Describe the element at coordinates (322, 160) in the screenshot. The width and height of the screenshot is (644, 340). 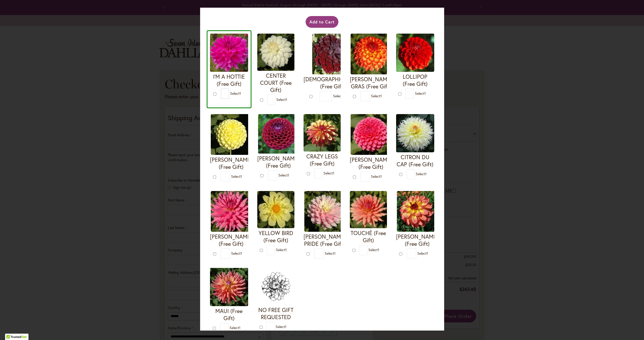
I see `h4: CRAZY LEGS (Free Gift)` at that location.